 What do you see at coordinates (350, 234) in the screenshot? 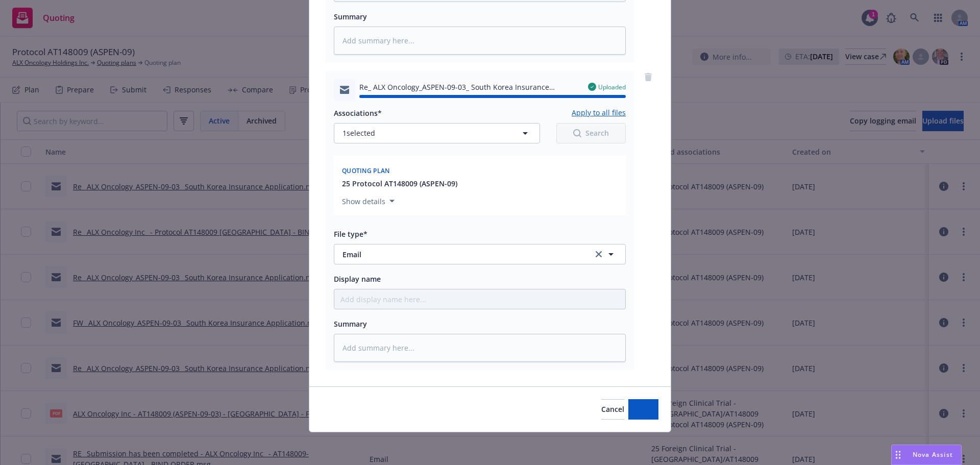
I see `span: File type*` at bounding box center [350, 234].